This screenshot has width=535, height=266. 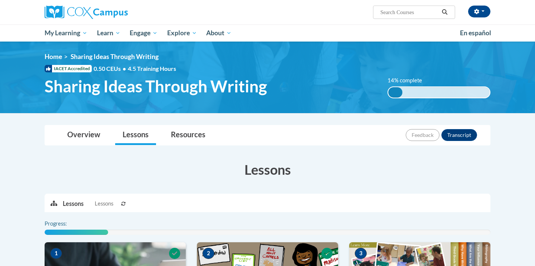 I want to click on span: Explore, so click(x=182, y=33).